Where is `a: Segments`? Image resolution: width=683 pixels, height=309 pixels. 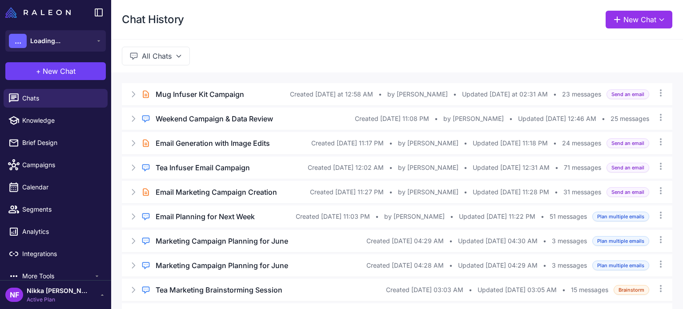 a: Segments is located at coordinates (56, 210).